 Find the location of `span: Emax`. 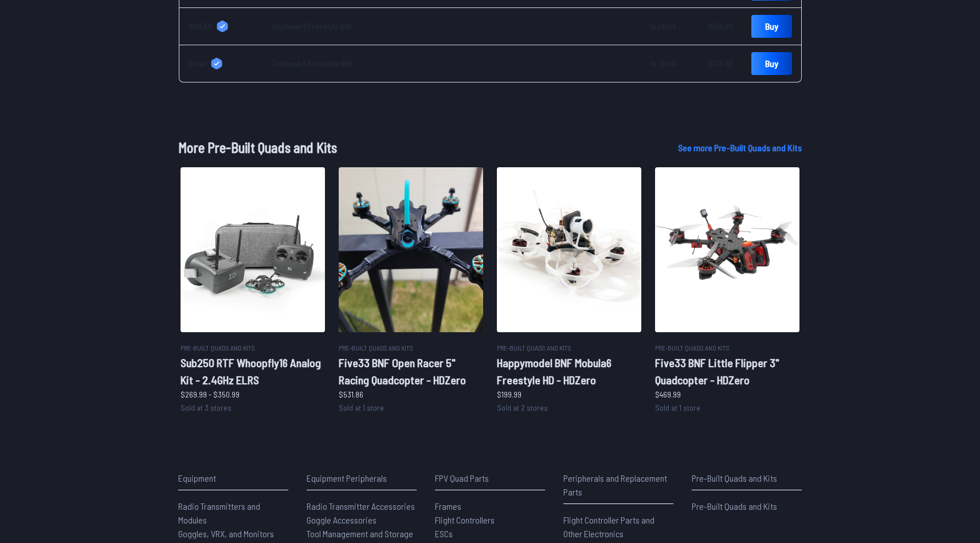

span: Emax is located at coordinates (197, 64).